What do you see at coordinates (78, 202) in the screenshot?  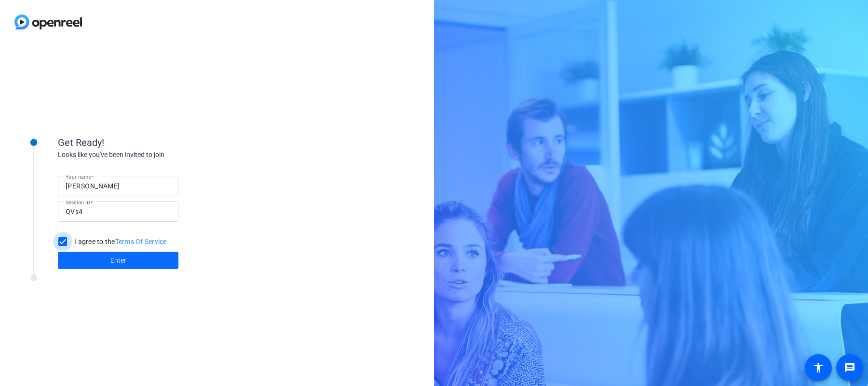 I see `mat-label: Session ID` at bounding box center [78, 202].